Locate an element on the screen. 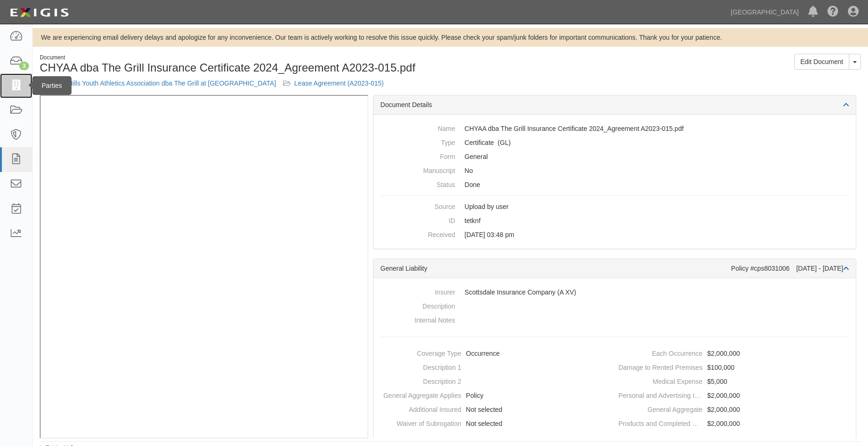 The width and height of the screenshot is (868, 446). dt: Received is located at coordinates (418, 233).